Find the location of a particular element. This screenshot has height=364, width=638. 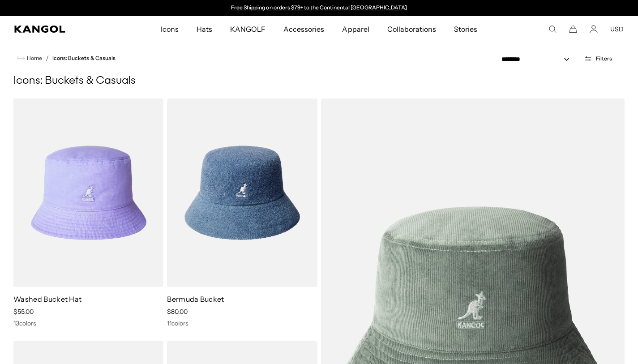

a: Icons: Buckets & Casuals is located at coordinates (84, 58).